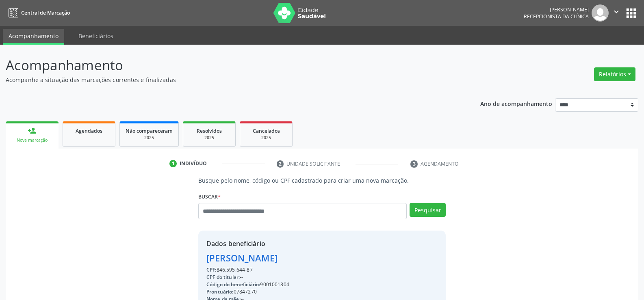 This screenshot has height=300, width=644. What do you see at coordinates (209, 131) in the screenshot?
I see `span: Resolvidos` at bounding box center [209, 131].